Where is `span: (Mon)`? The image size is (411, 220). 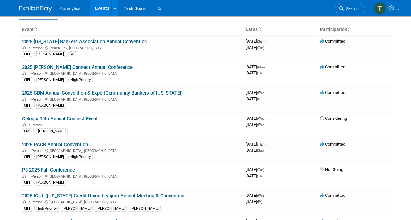
span: (Mon) is located at coordinates (261, 67).